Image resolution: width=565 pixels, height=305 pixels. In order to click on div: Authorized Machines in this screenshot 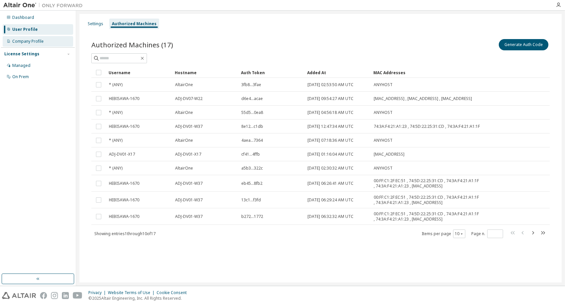, I will do `click(134, 24)`.